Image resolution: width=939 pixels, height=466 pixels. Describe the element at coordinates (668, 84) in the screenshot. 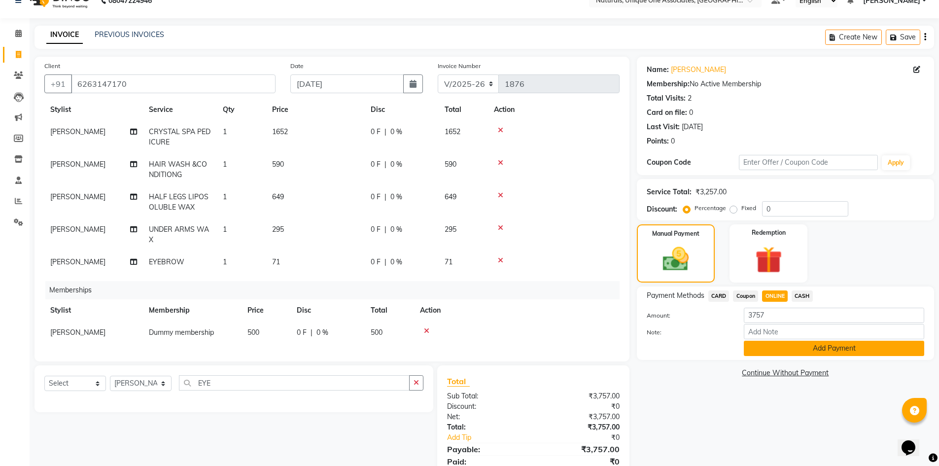

I see `div: Membership:` at that location.